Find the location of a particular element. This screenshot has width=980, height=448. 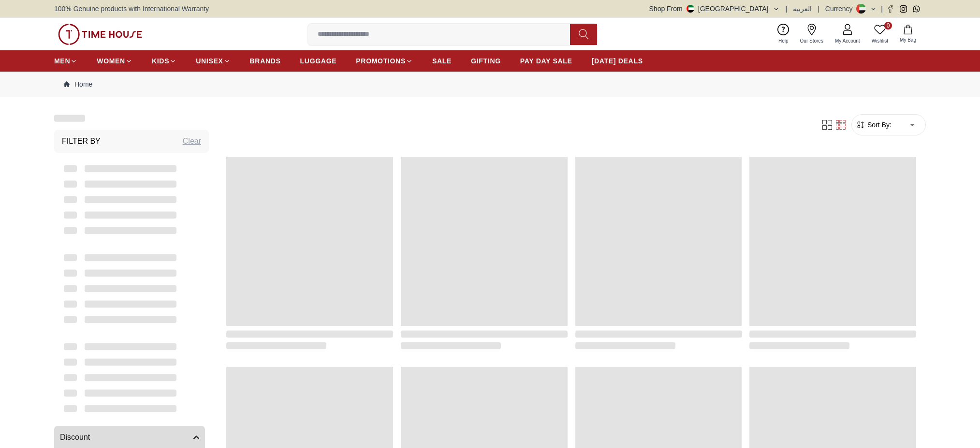

span: KIDS is located at coordinates (160, 61).